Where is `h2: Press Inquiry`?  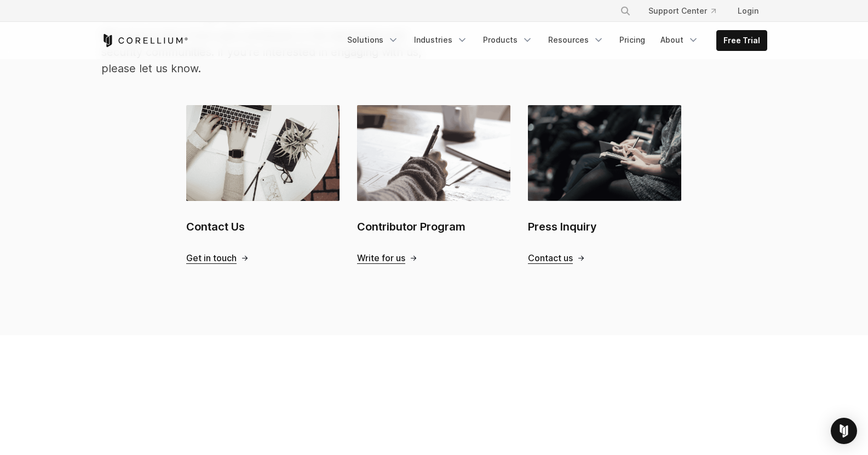 h2: Press Inquiry is located at coordinates (605, 227).